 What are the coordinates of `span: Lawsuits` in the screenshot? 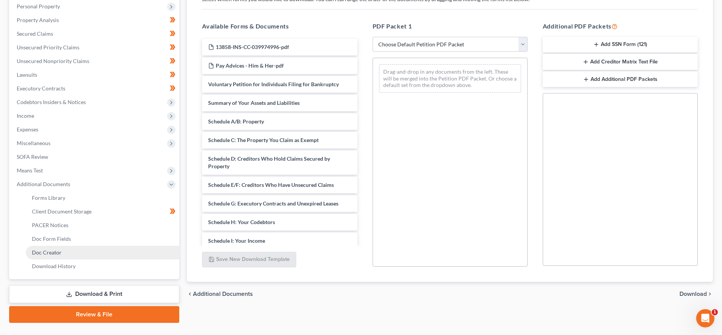 It's located at (27, 74).